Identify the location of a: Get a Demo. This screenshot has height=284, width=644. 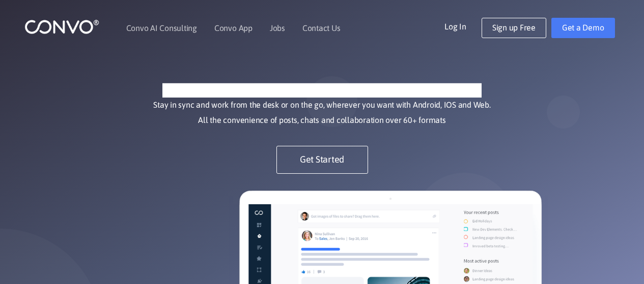
(582, 28).